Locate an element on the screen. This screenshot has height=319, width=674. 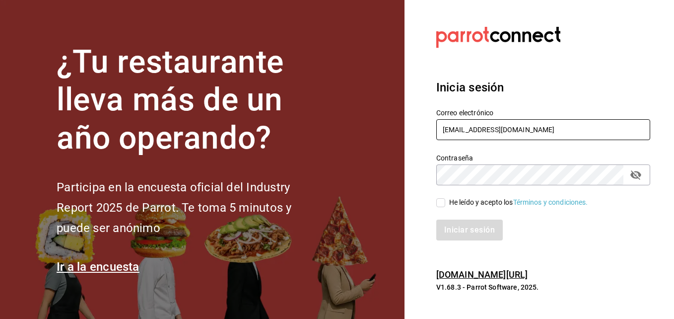
label: Correo electrónico is located at coordinates (543, 112).